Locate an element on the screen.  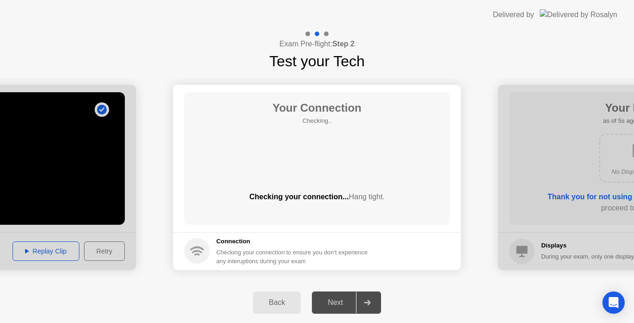
div: Checking your connection... is located at coordinates (317, 197).